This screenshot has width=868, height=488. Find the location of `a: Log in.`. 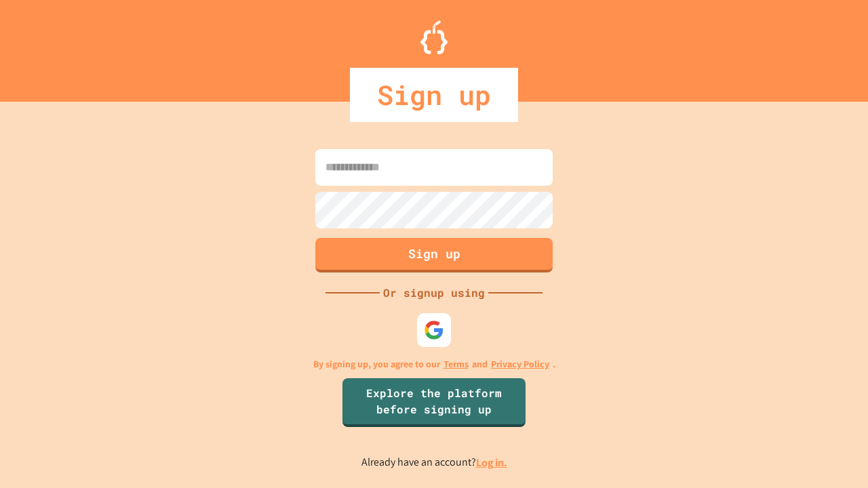

a: Log in. is located at coordinates (492, 462).